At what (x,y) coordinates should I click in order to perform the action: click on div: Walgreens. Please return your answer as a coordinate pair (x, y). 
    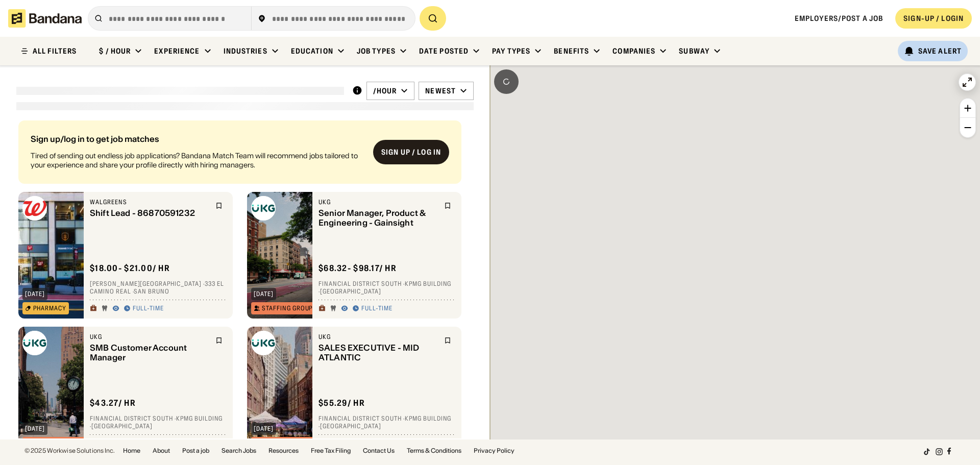
    Looking at the image, I should click on (150, 202).